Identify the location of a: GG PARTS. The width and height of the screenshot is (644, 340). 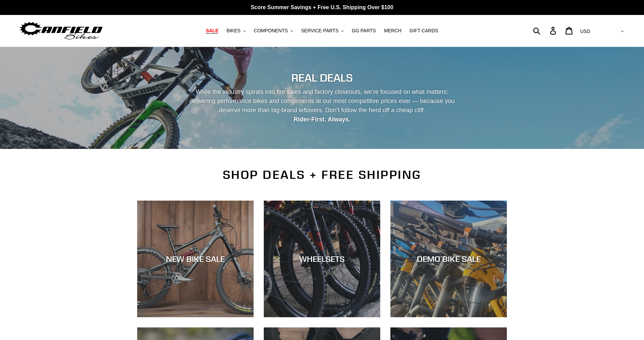
(364, 31).